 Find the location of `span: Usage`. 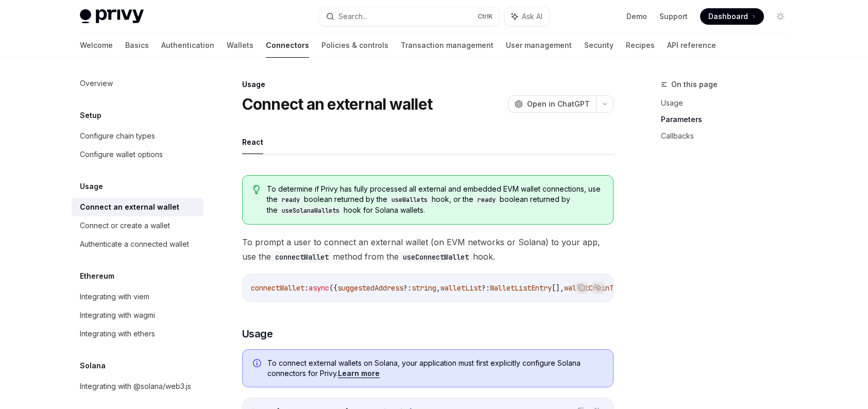

span: Usage is located at coordinates (257, 334).